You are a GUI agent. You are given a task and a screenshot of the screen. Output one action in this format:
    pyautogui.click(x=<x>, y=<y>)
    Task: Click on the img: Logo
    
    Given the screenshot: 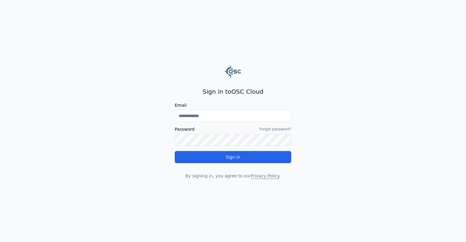 What is the action you would take?
    pyautogui.click(x=233, y=72)
    